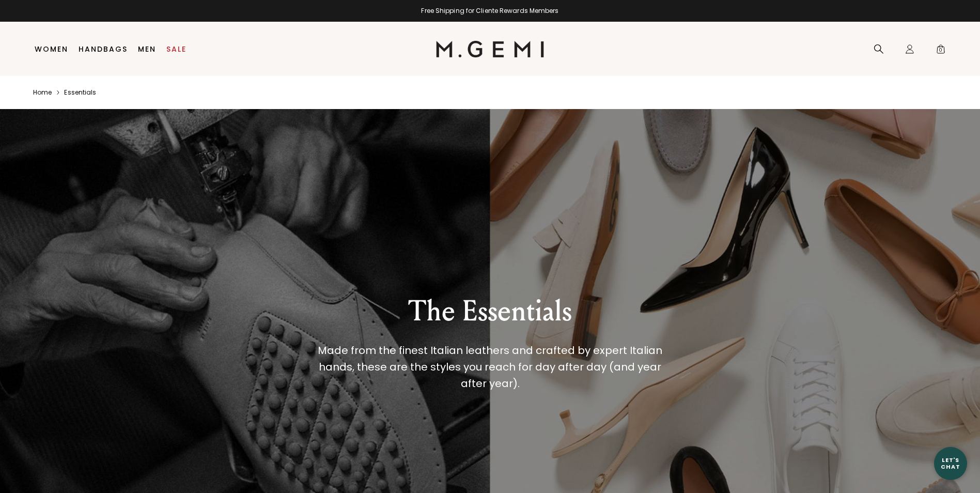  What do you see at coordinates (42, 93) in the screenshot?
I see `a: Home` at bounding box center [42, 93].